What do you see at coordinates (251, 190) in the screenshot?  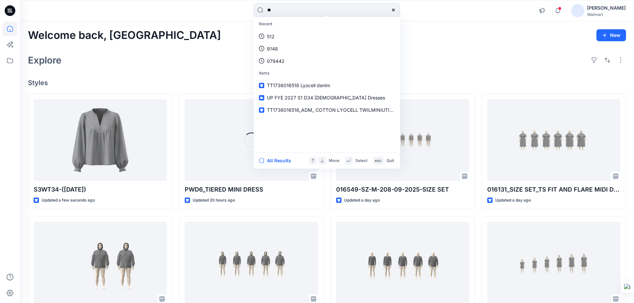 I see `p: PWD6_TIERED MINI DRESS` at bounding box center [251, 190].